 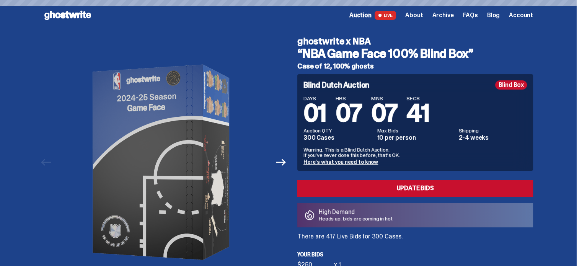 What do you see at coordinates (415, 152) in the screenshot?
I see `p: Warning: This is a Blind Dutch Auction. If you’ve never done this before, that’s OK.` at bounding box center [415, 152].